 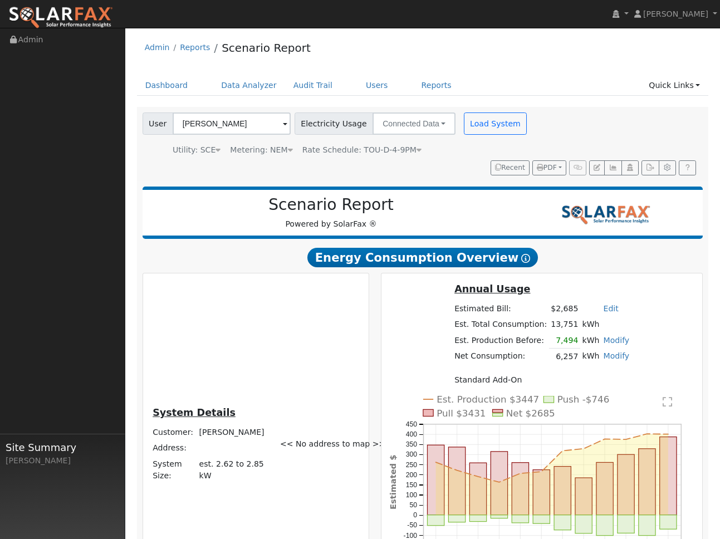 I want to click on button: Load System, so click(x=496, y=124).